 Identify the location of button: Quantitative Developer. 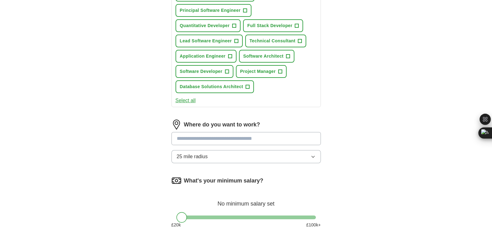
(208, 26).